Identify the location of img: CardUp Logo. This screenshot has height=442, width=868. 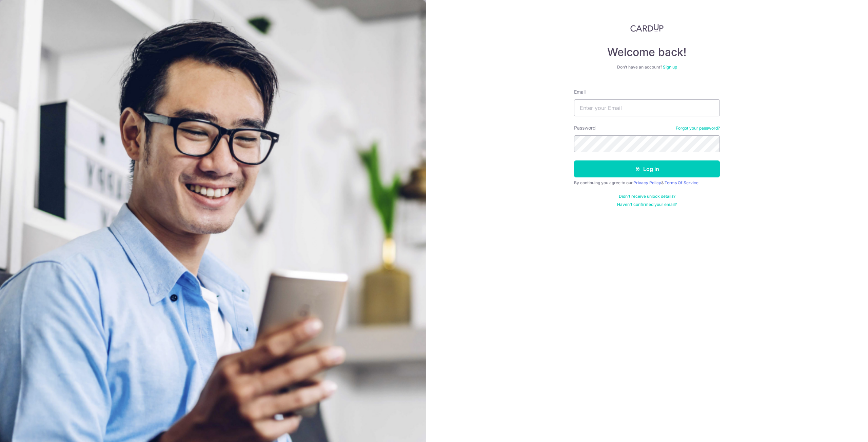
(647, 28).